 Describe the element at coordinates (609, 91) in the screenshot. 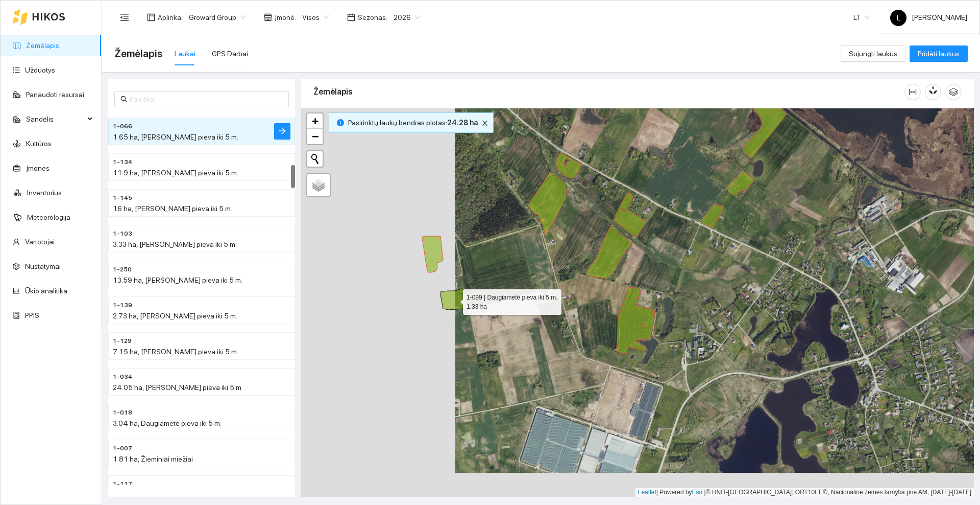

I see `div: Žemėlapis` at that location.